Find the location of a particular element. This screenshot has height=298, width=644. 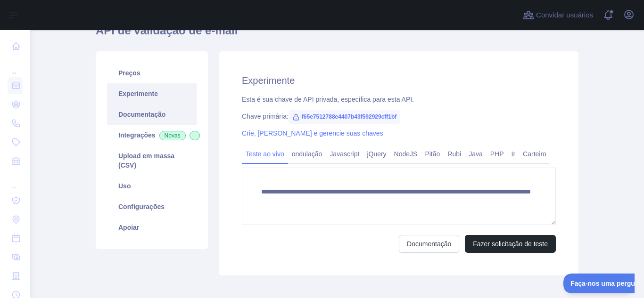

a: Apoiar is located at coordinates (152, 227).